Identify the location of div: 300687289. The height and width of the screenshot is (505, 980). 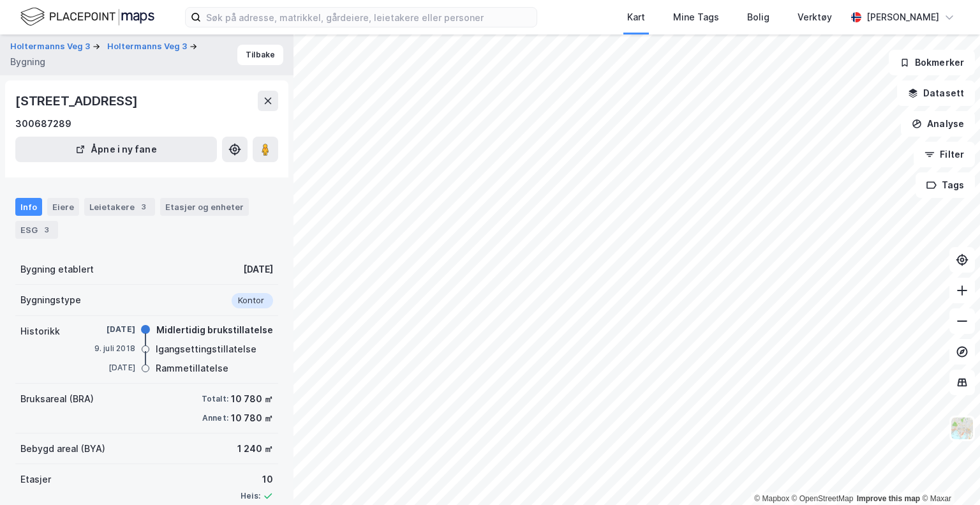
(43, 123).